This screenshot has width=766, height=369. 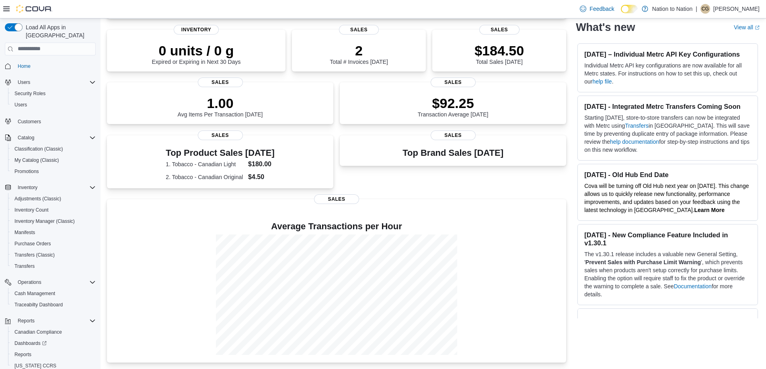 What do you see at coordinates (705, 9) in the screenshot?
I see `div: Cam Gottfriedson` at bounding box center [705, 9].